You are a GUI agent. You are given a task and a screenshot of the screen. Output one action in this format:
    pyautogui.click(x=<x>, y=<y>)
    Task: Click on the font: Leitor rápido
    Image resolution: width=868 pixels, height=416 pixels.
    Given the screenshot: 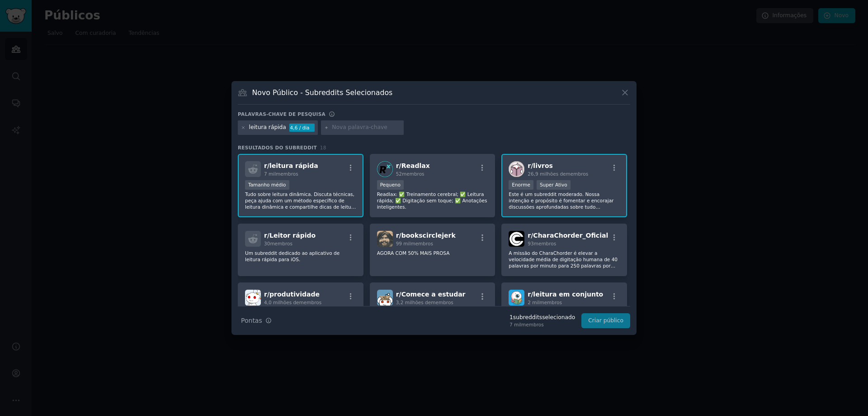 What is the action you would take?
    pyautogui.click(x=293, y=235)
    